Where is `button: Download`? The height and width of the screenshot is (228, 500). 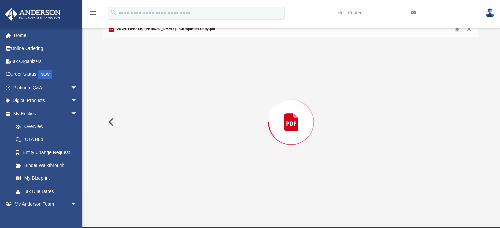
button: Download is located at coordinates (457, 29).